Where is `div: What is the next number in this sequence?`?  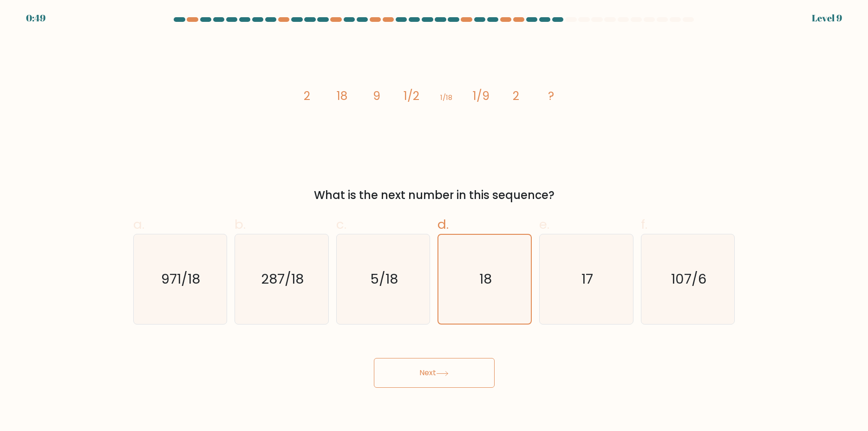 div: What is the next number in this sequence? is located at coordinates (434, 196).